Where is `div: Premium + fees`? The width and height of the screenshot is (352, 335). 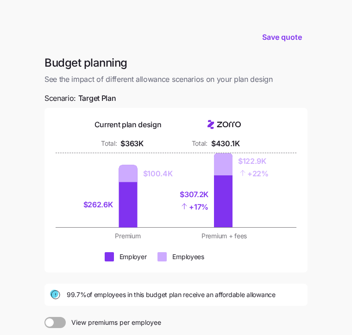
div: Premium + fees is located at coordinates (224, 236).